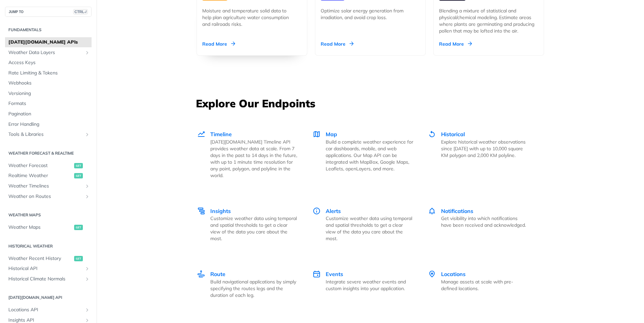 The image size is (644, 323). What do you see at coordinates (371, 103) in the screenshot?
I see `h3: Explore Our Endpoints` at bounding box center [371, 103].